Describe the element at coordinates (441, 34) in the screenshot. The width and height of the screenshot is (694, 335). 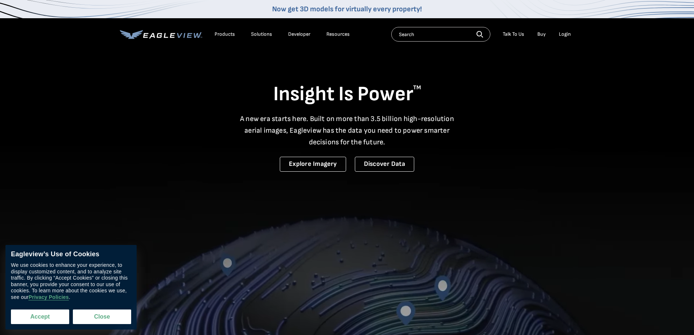
I see `input: Search` at that location.